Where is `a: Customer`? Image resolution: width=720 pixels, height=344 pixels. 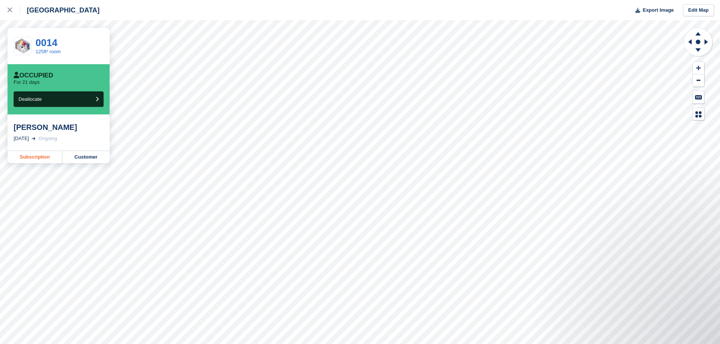 a: Customer is located at coordinates (86, 157).